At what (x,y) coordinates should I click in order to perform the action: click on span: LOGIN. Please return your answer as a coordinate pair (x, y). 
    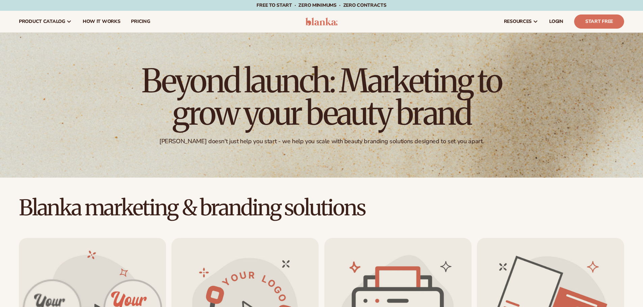
    Looking at the image, I should click on (556, 22).